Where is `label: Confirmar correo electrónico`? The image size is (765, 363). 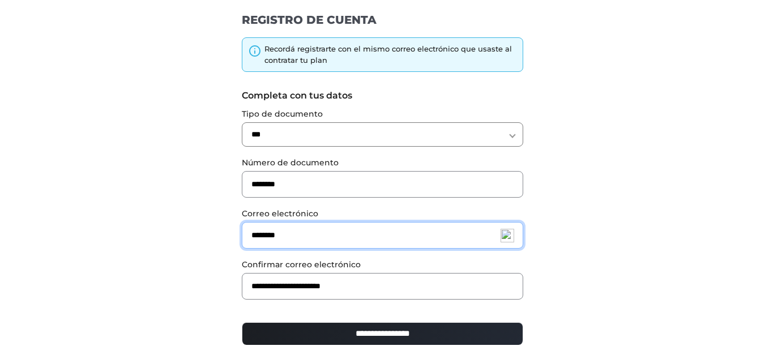
label: Confirmar correo electrónico is located at coordinates (382, 265).